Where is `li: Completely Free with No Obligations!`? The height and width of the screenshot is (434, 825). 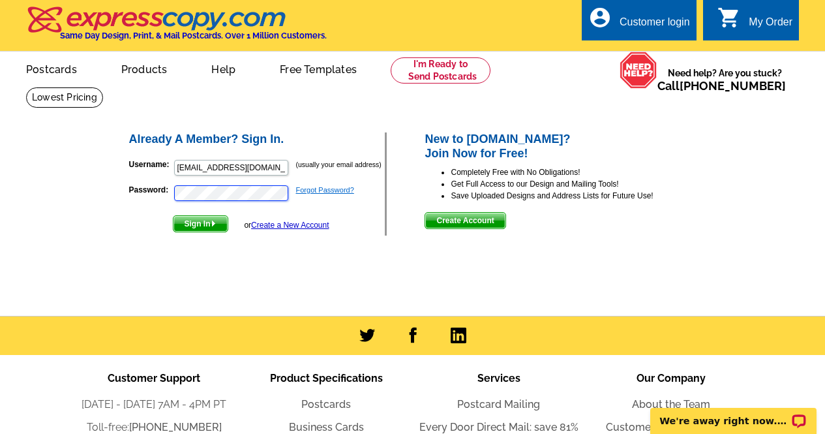 li: Completely Free with No Obligations! is located at coordinates (574, 172).